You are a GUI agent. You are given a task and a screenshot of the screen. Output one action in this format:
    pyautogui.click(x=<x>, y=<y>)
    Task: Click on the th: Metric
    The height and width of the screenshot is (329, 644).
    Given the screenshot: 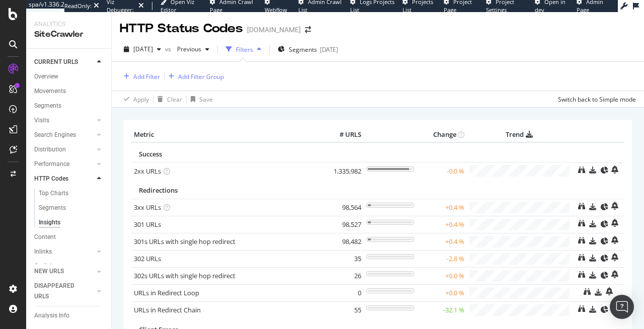 What is the action you would take?
    pyautogui.click(x=227, y=135)
    